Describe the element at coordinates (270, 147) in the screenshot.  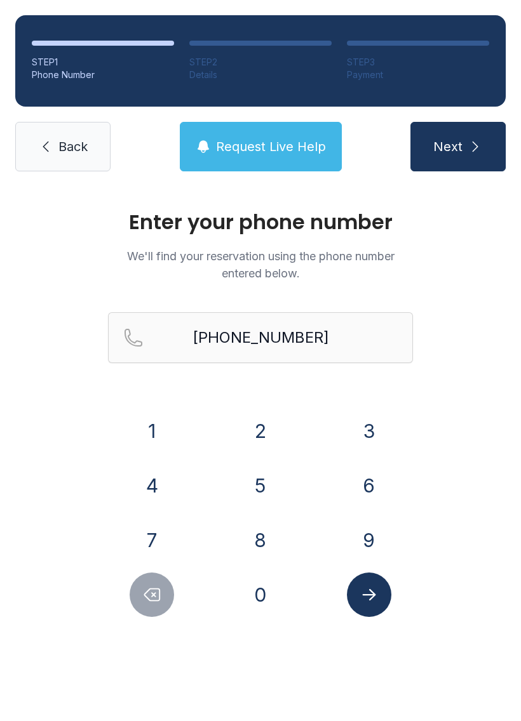
I see `span: Request Live Help` at that location.